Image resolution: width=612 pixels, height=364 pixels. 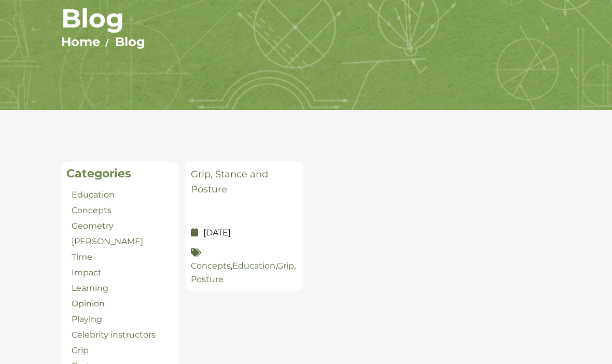 What do you see at coordinates (82, 257) in the screenshot?
I see `a: Time` at bounding box center [82, 257].